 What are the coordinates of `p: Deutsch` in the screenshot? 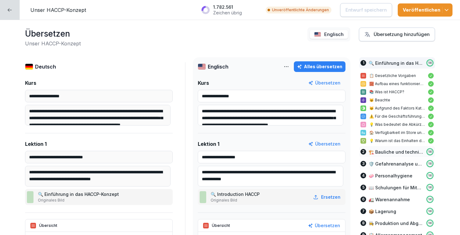 It's located at (45, 67).